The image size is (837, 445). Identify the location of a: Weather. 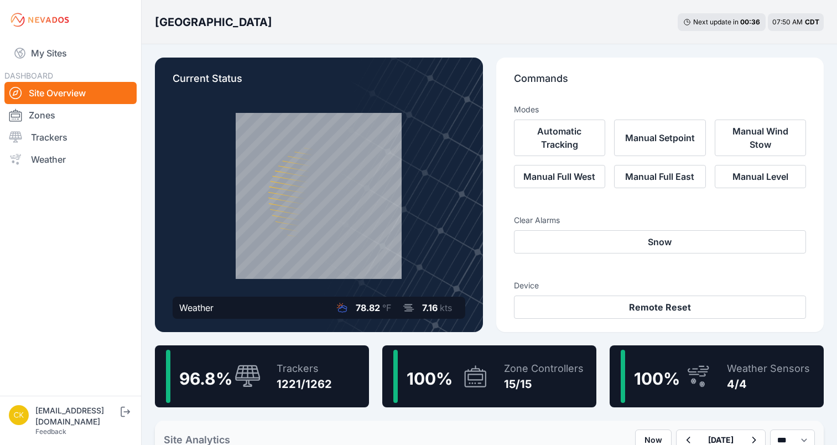
(70, 159).